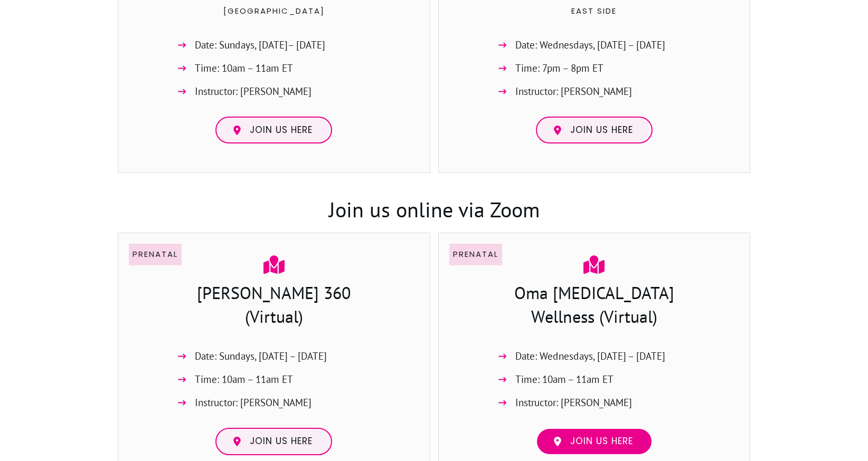 The height and width of the screenshot is (461, 868). What do you see at coordinates (594, 17) in the screenshot?
I see `p: East Side` at bounding box center [594, 17].